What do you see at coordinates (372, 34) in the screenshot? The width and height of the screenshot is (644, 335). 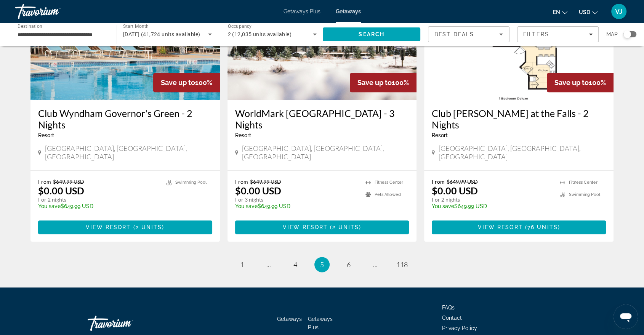 I see `button: Search` at bounding box center [372, 34].